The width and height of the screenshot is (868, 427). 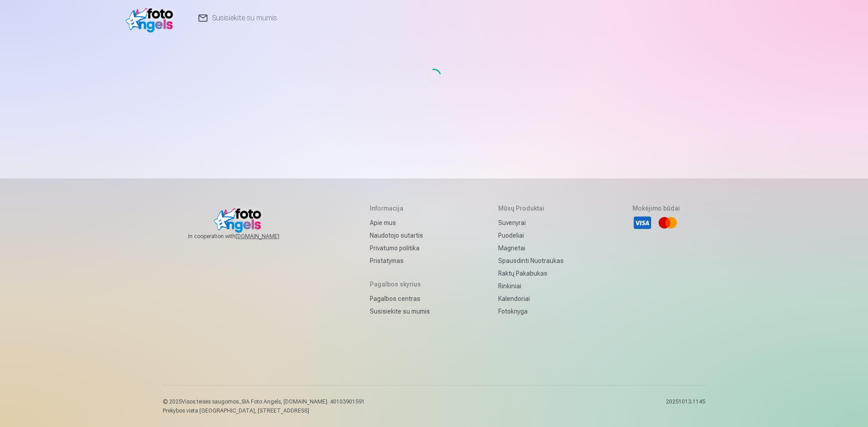 I want to click on img: /v1, so click(x=151, y=18).